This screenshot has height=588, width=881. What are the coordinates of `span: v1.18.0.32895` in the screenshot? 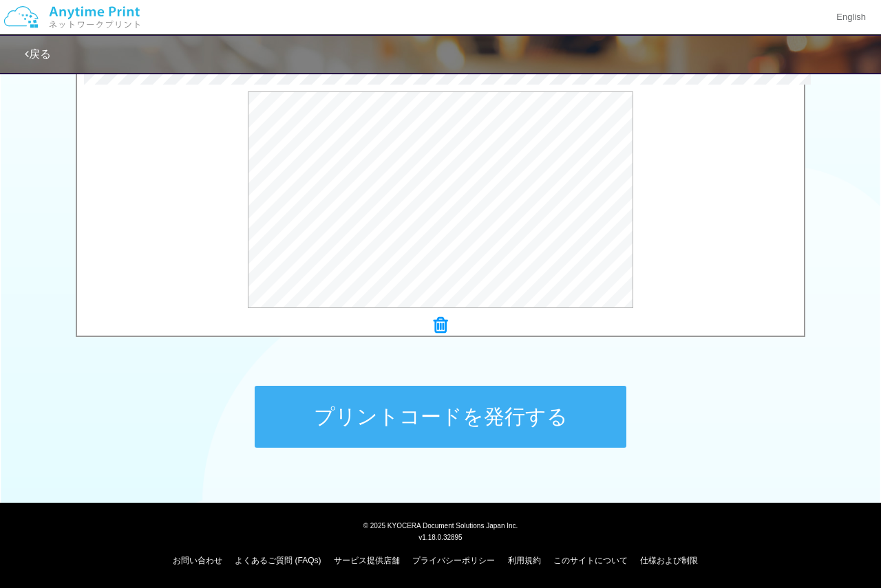 It's located at (440, 537).